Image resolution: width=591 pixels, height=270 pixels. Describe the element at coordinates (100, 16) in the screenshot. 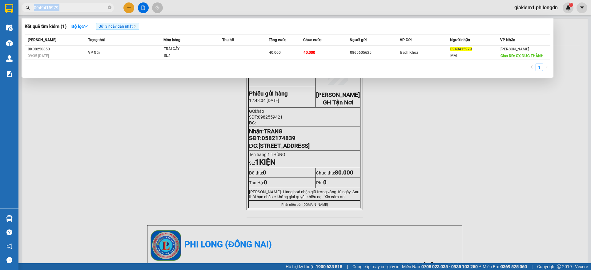

I see `div: TRANG` at that location.